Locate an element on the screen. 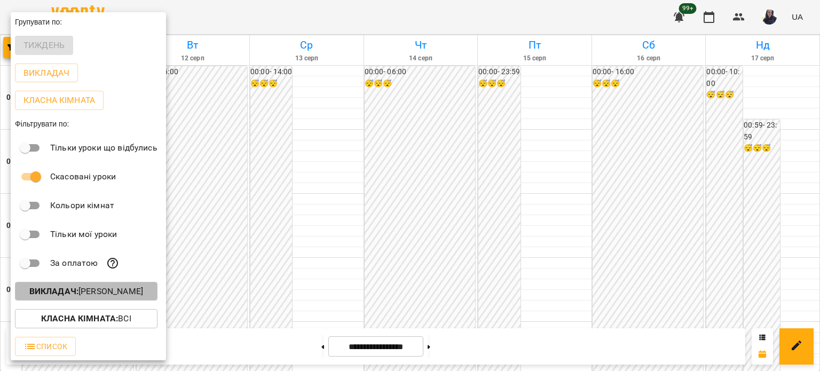  p: За оплатою is located at coordinates (74, 263).